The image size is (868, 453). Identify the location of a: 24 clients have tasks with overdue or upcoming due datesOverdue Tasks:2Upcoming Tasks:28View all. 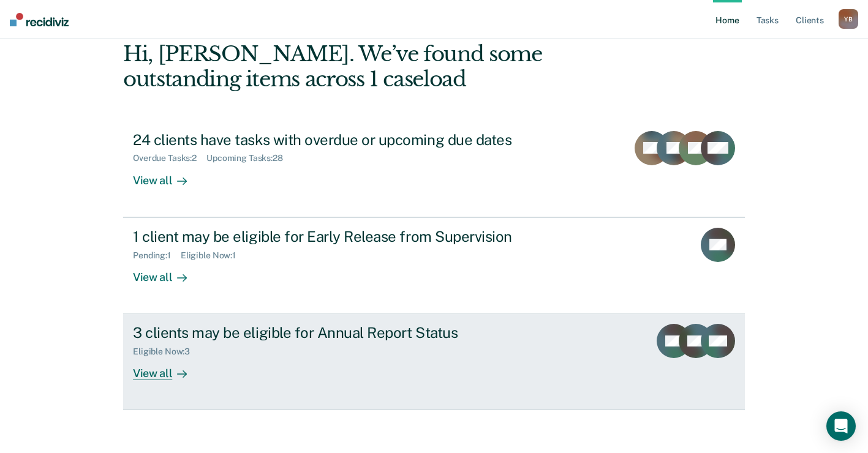
(434, 169).